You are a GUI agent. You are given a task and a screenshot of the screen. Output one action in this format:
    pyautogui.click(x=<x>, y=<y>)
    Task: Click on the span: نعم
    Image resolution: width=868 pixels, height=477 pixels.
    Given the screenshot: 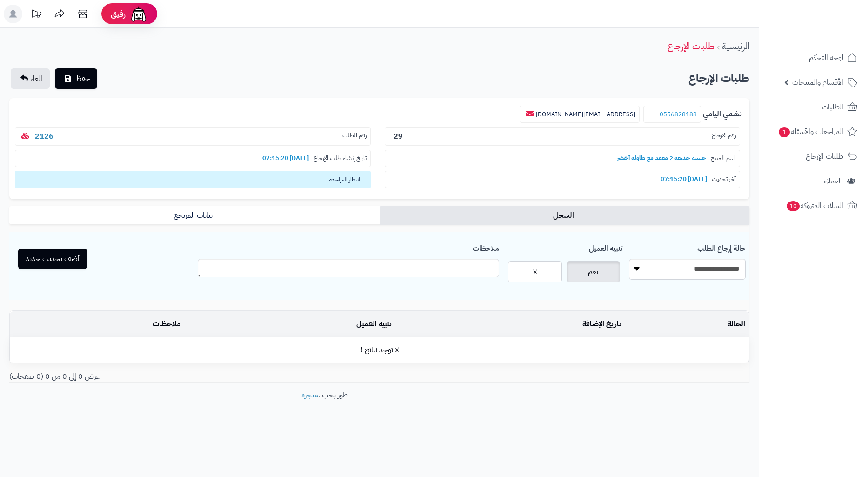 What is the action you would take?
    pyautogui.click(x=593, y=272)
    